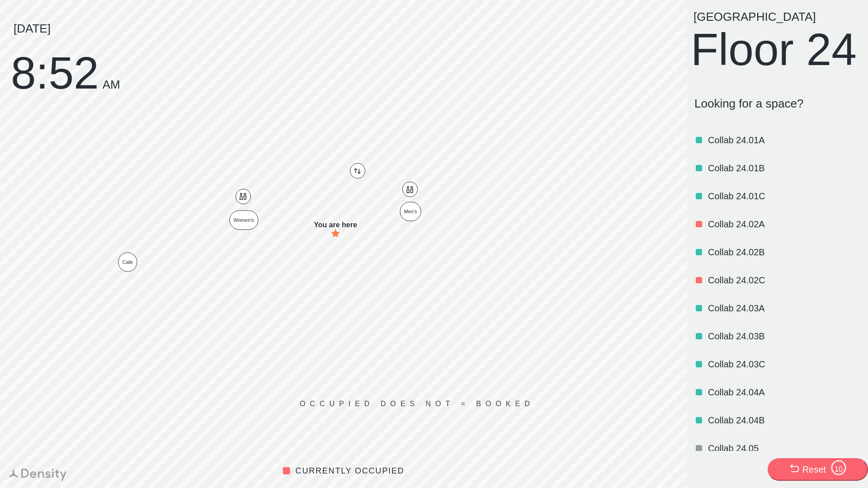  I want to click on p: Collab 24.02B, so click(783, 252).